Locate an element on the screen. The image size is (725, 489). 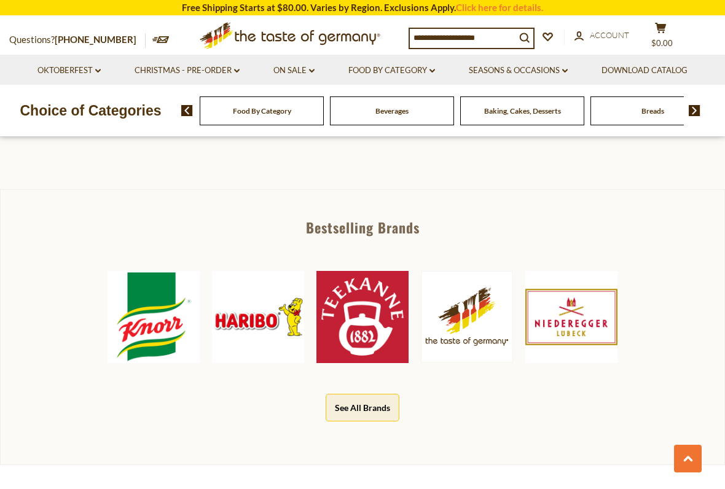
a: Baking, Cakes, Desserts is located at coordinates (522, 111).